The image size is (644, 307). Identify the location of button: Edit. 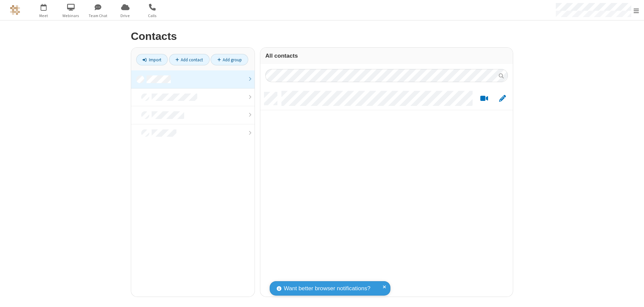
(502, 98).